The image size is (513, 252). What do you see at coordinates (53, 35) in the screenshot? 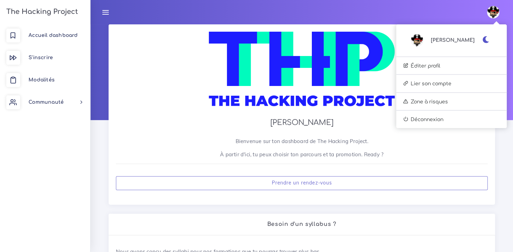
I see `span: Accueil dashboard` at bounding box center [53, 35].